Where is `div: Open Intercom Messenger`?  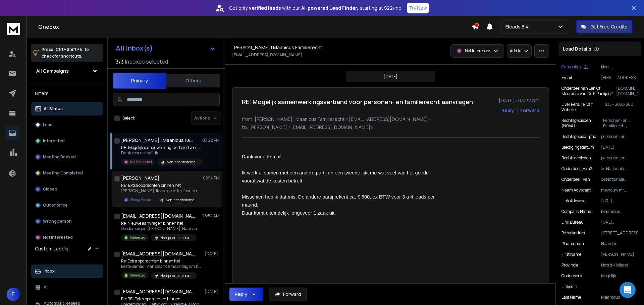 div: Open Intercom Messenger is located at coordinates (627, 290).